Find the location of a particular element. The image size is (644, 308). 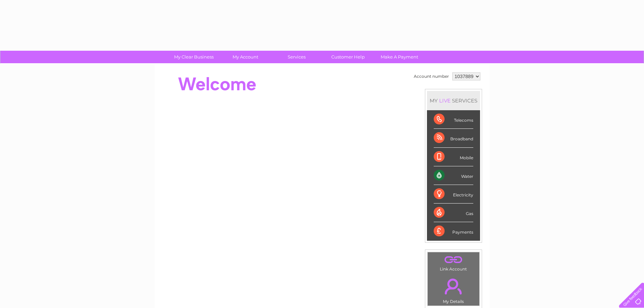

div: Mobile is located at coordinates (453, 157).